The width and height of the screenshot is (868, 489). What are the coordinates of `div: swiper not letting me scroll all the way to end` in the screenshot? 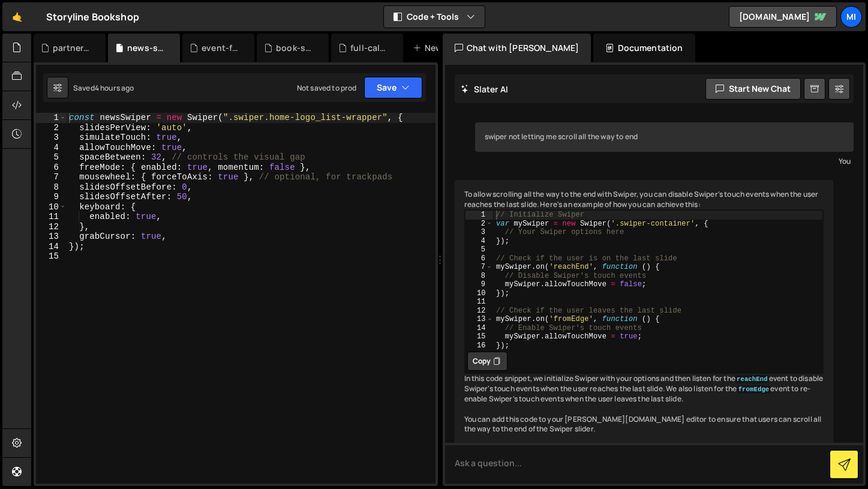 It's located at (664, 137).